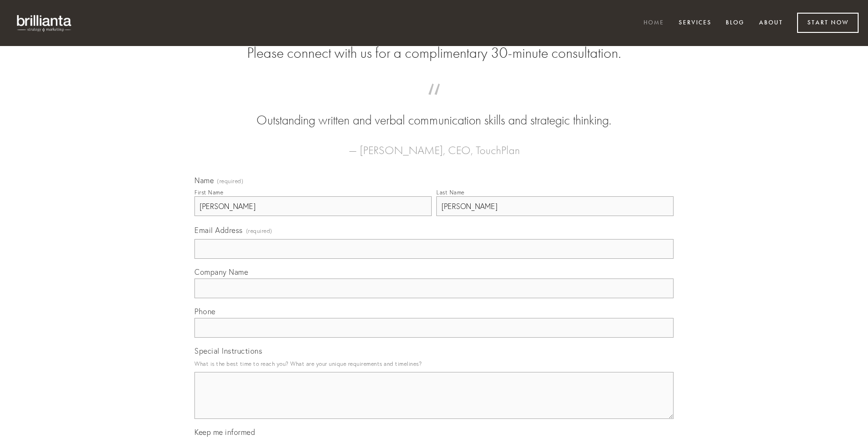 This screenshot has width=868, height=441. Describe the element at coordinates (45, 23) in the screenshot. I see `img: brillianta - research, strategy, marketing` at that location.